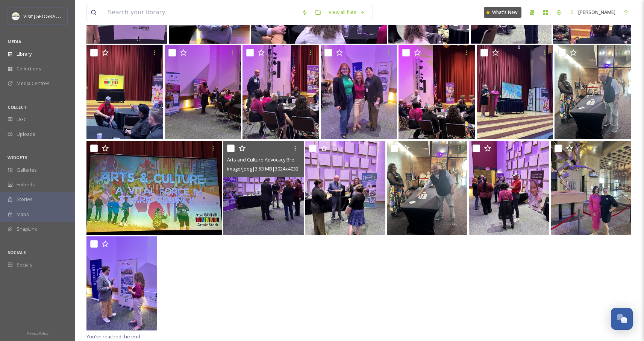 This screenshot has height=341, width=644. I want to click on div: View all files, so click(346, 12).